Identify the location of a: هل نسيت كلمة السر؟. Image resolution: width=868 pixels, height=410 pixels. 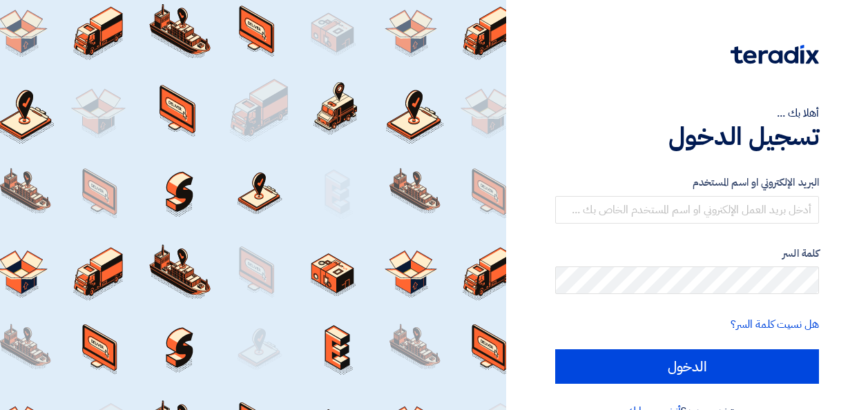
(775, 324).